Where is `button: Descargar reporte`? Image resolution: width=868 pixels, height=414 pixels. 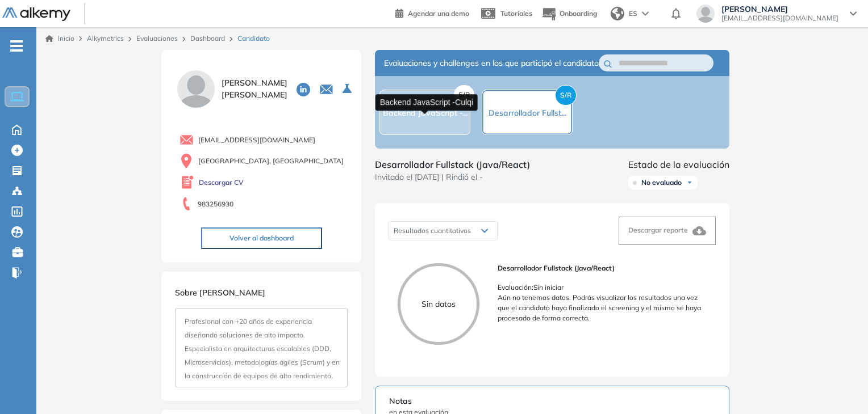
button: Descargar reporte is located at coordinates (666, 231).